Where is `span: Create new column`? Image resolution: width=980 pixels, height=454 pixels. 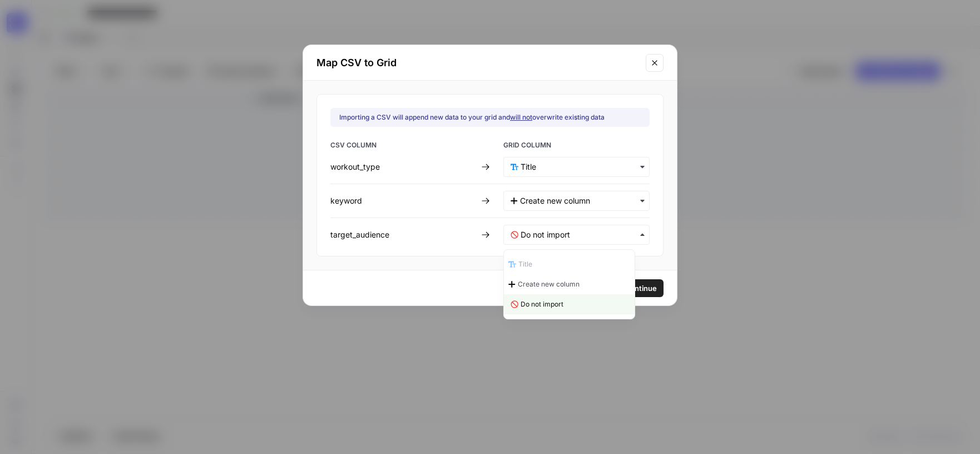
span: Create new column is located at coordinates (548, 284).